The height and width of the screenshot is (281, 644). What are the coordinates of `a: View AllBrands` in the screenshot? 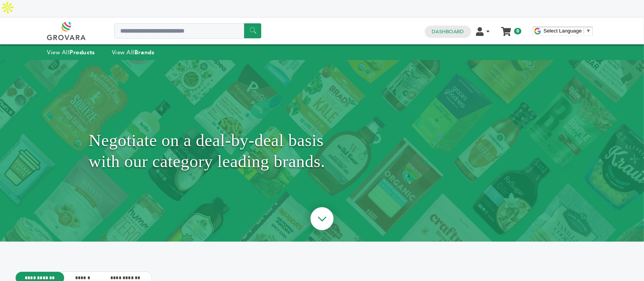 It's located at (133, 52).